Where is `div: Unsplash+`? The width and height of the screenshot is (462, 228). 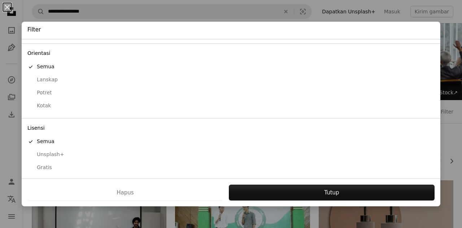
div: Unsplash+ is located at coordinates (231, 154).